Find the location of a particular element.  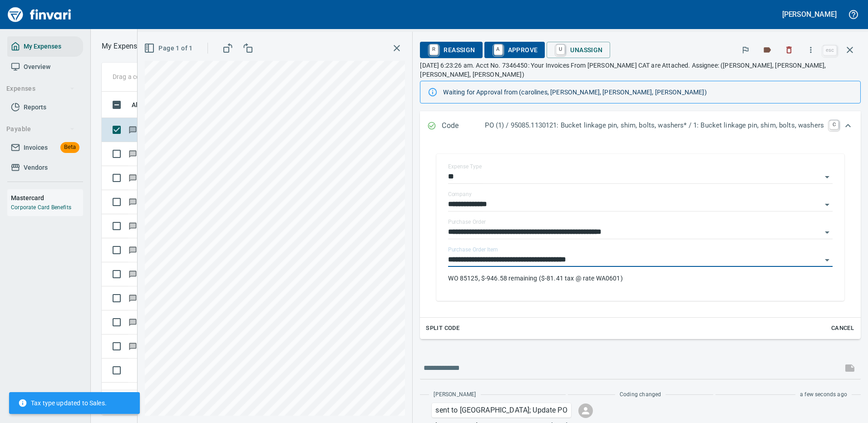

span: Vendors is located at coordinates (35, 167).